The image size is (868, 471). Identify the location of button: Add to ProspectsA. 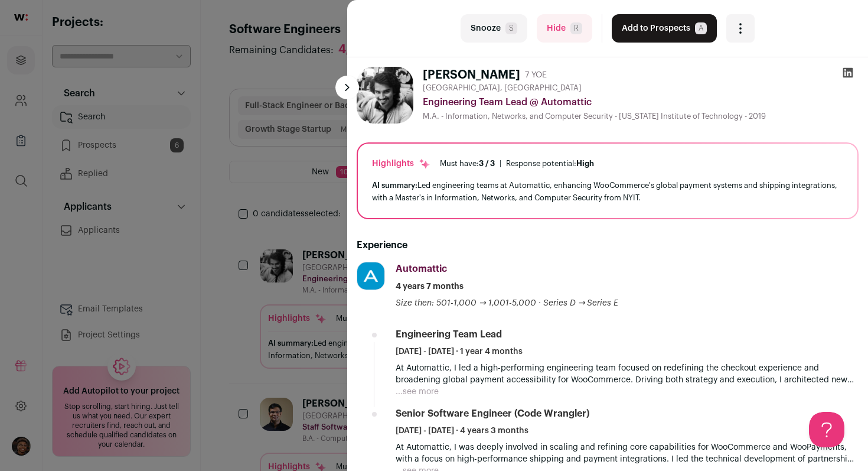
(664, 28).